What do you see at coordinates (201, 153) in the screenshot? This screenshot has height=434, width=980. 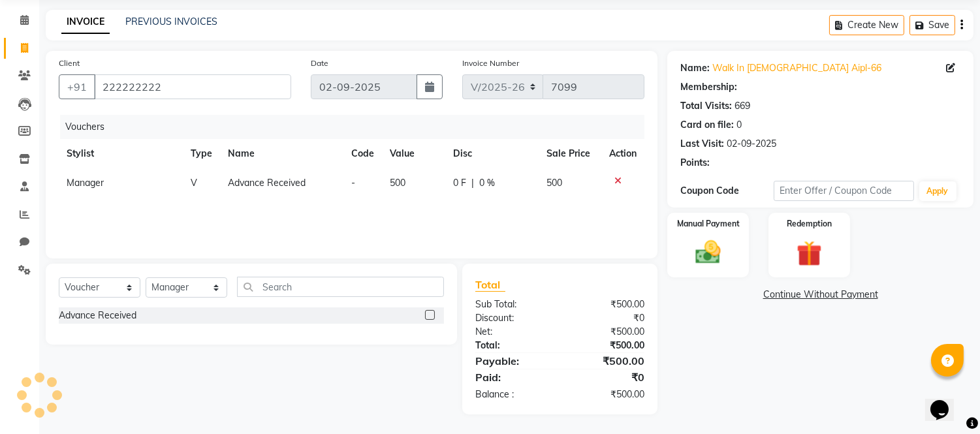 I see `th: Type` at bounding box center [201, 153].